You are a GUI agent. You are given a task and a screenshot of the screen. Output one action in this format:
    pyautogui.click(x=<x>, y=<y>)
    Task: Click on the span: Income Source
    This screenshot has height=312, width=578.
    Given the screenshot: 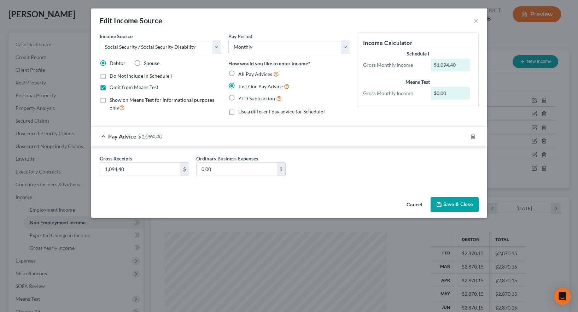 What is the action you would take?
    pyautogui.click(x=116, y=36)
    